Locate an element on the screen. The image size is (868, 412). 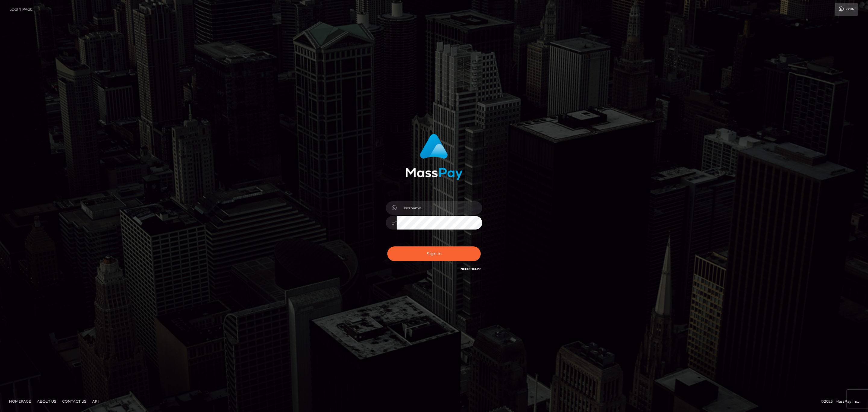
a: Contact Us is located at coordinates (74, 401).